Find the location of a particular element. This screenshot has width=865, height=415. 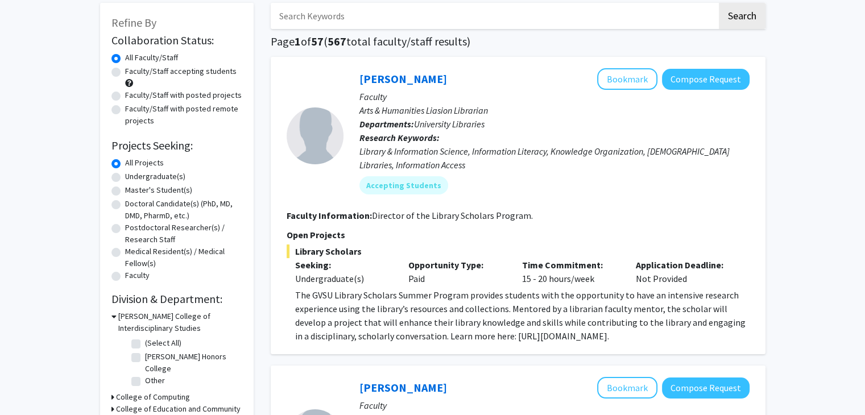

label: Faculty/Staff accepting students is located at coordinates (181, 71).